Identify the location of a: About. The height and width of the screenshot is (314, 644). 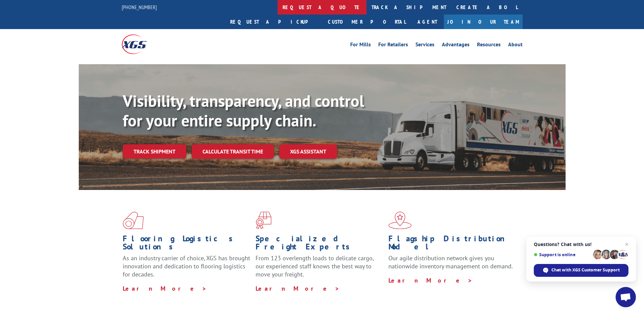
(515, 46).